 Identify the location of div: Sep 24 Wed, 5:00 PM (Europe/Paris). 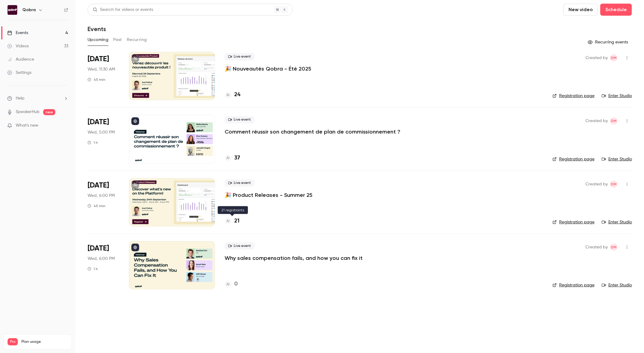
(104, 139).